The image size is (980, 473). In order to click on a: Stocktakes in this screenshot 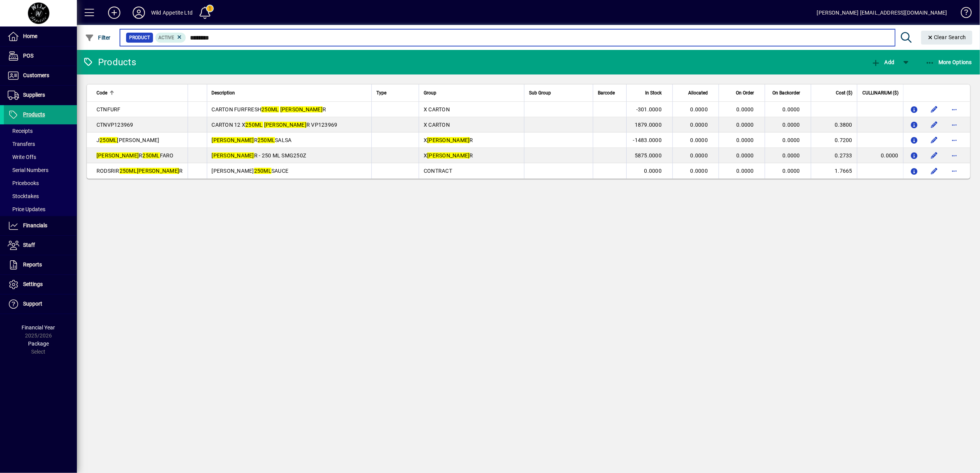, I will do `click(40, 196)`.